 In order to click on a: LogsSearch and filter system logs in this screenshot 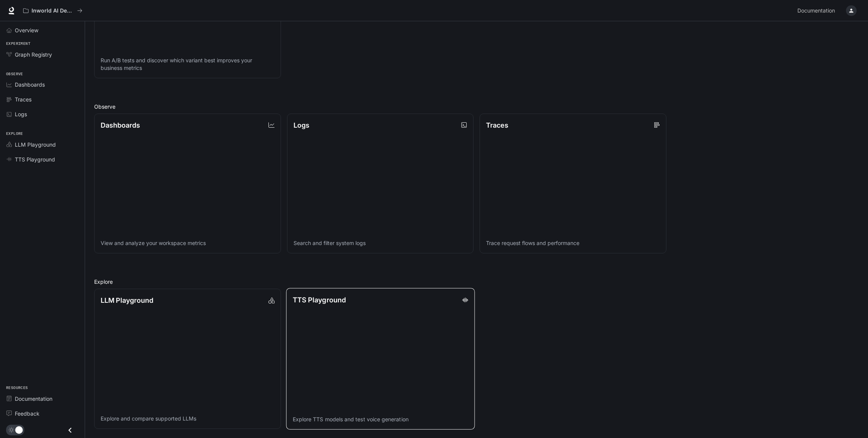, I will do `click(381, 183)`.